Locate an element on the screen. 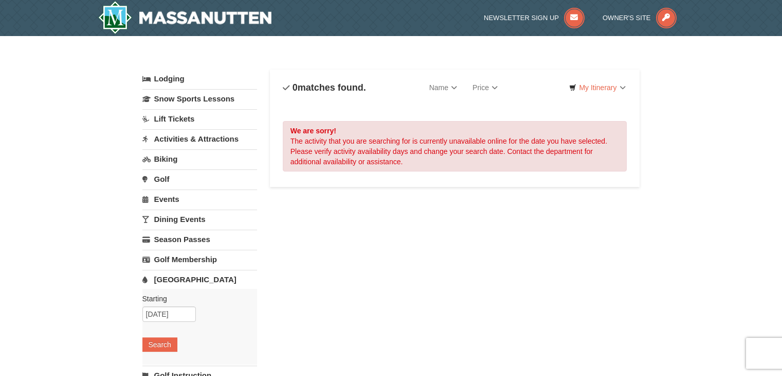 The height and width of the screenshot is (376, 782). a: Newsletter Sign Up is located at coordinates (534, 17).